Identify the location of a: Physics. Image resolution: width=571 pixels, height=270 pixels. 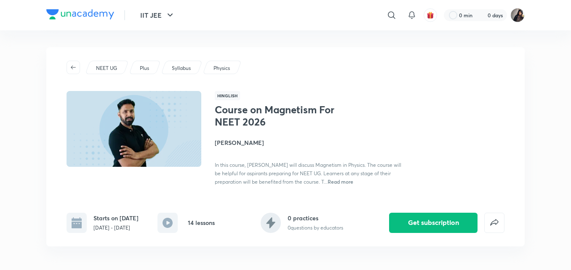
(222, 68).